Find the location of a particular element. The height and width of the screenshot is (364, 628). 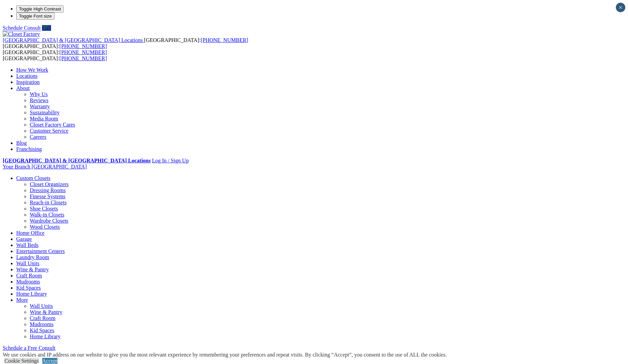

a: Wall Beds is located at coordinates (28, 245).